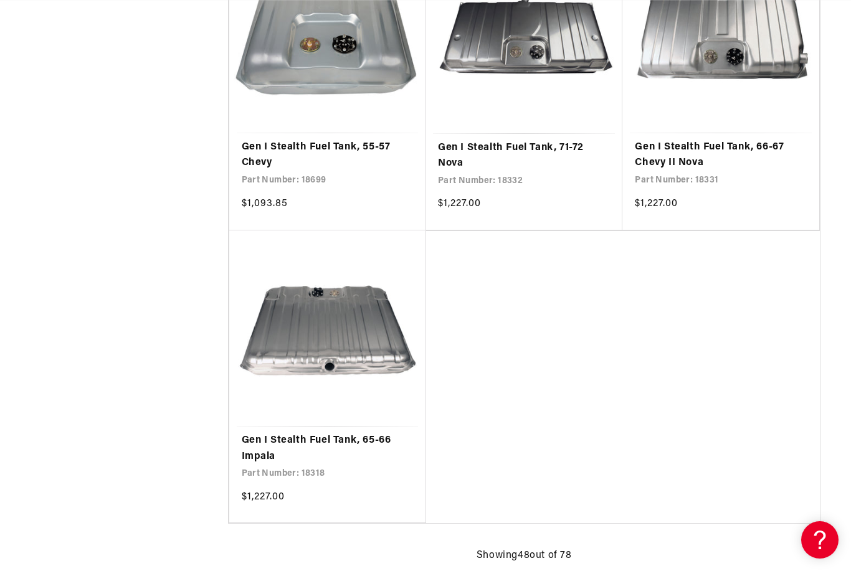 The height and width of the screenshot is (571, 851). What do you see at coordinates (327, 449) in the screenshot?
I see `a: Gen I Stealth Fuel Tank, 65-66 Impala` at bounding box center [327, 449].